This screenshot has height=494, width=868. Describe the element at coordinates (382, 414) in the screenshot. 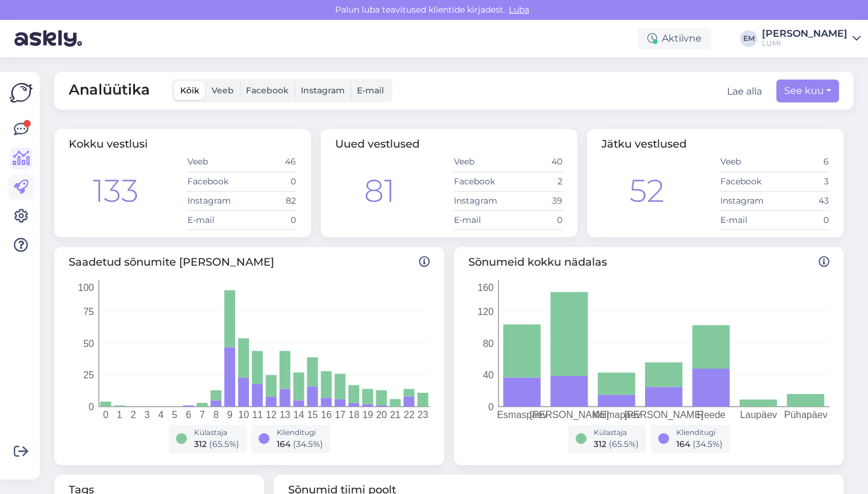

I see `tspan: 20` at that location.